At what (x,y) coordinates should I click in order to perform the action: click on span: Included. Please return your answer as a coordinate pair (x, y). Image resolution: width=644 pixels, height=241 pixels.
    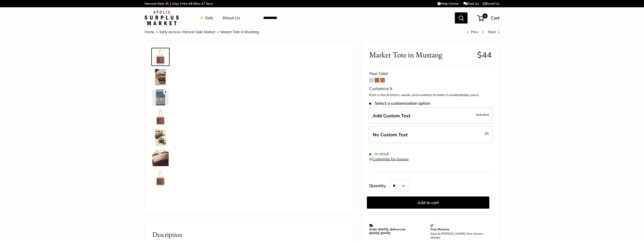
    Looking at the image, I should click on (482, 115).